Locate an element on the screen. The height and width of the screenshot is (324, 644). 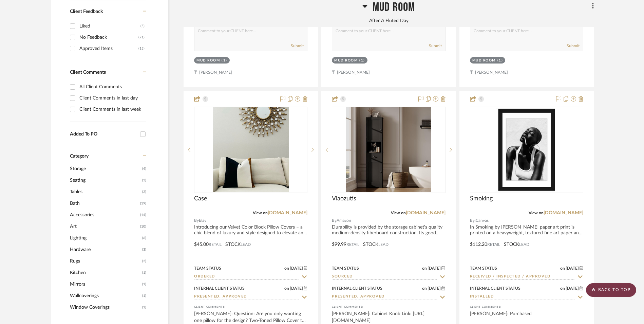
span: Mirrors is located at coordinates (105, 284).